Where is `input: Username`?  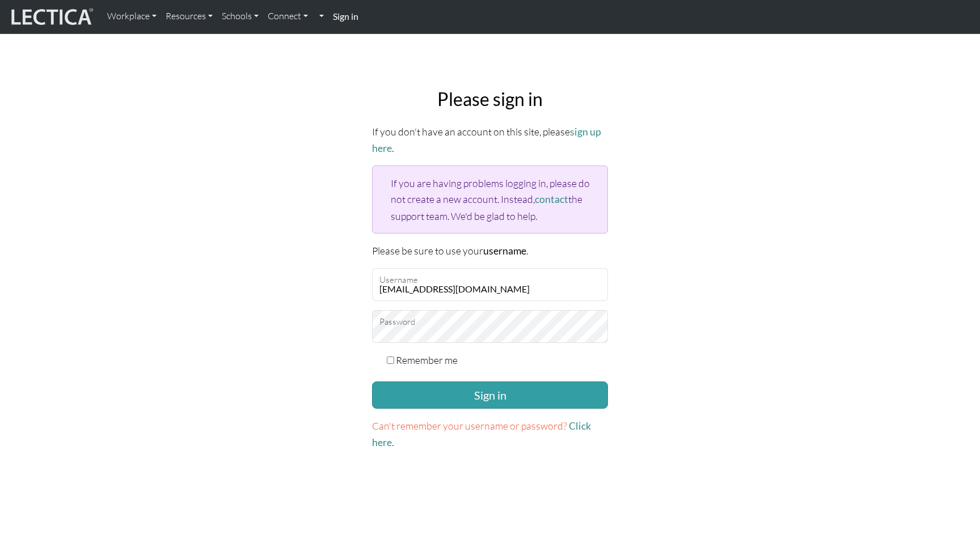 input: Username is located at coordinates (490, 285).